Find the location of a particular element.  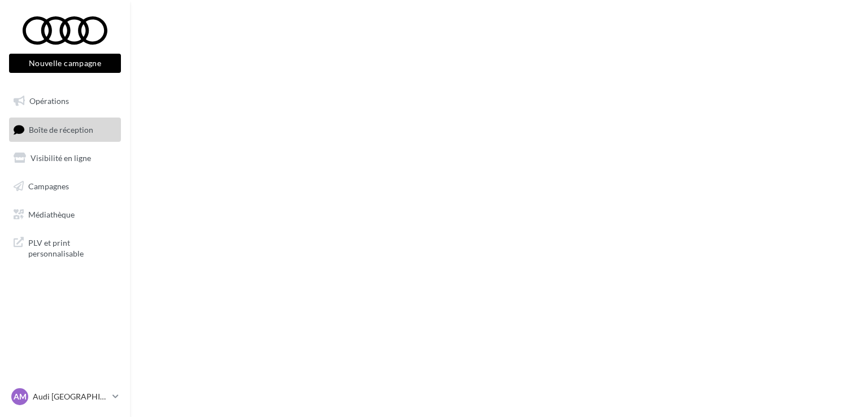

span: Boîte de réception is located at coordinates (61, 129).